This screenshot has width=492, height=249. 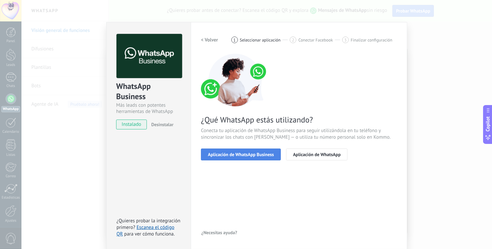 What do you see at coordinates (209, 40) in the screenshot?
I see `h2: < Volver` at bounding box center [209, 40].